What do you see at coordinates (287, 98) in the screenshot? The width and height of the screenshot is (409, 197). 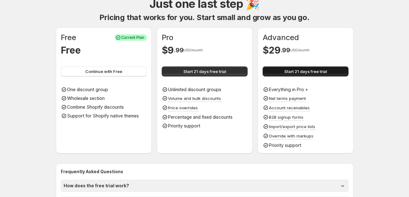 I see `span: Net terms payment` at bounding box center [287, 98].